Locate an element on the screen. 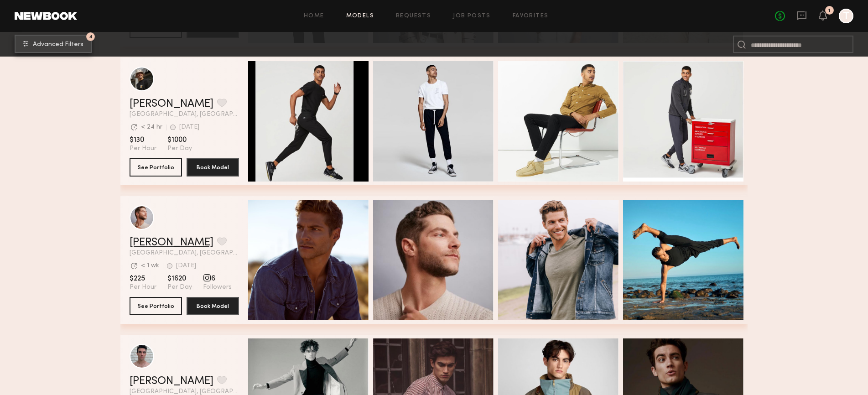  div: < 1 wk is located at coordinates (150, 266).